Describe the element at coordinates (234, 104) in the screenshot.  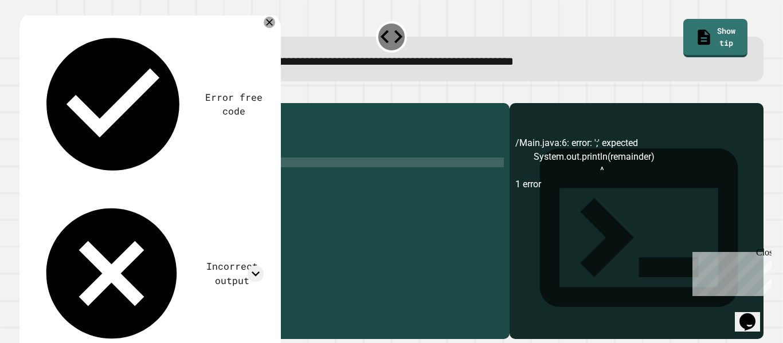
I see `div: Error free code` at that location.